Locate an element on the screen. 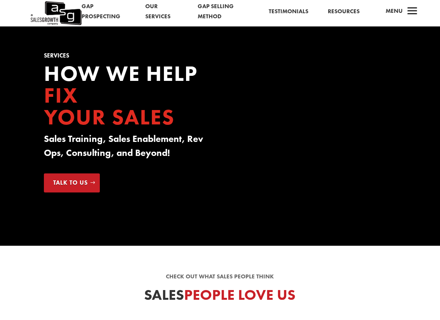  h3: Sales Training, Sales Enablement, Rev Ops, Consulting, and Beyond! is located at coordinates (127, 148).